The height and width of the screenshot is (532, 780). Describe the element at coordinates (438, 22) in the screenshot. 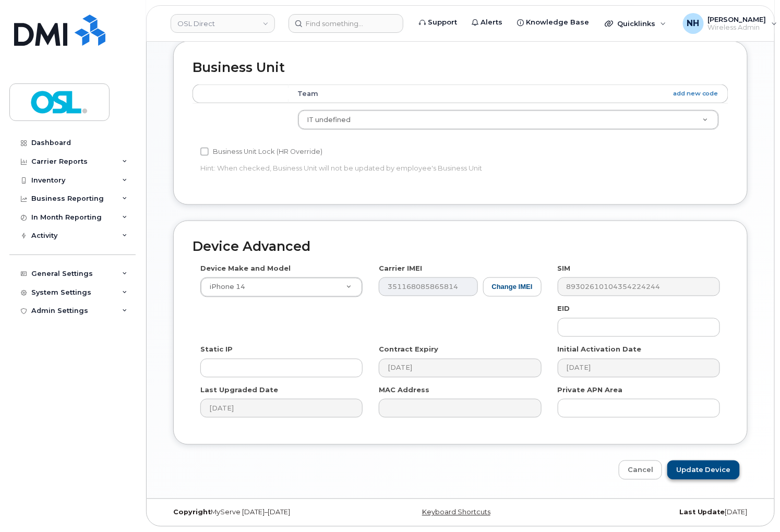

I see `a: Support` at that location.